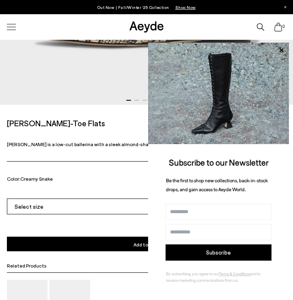 The height and width of the screenshot is (300, 293). I want to click on span: Go to slide 3, so click(145, 100).